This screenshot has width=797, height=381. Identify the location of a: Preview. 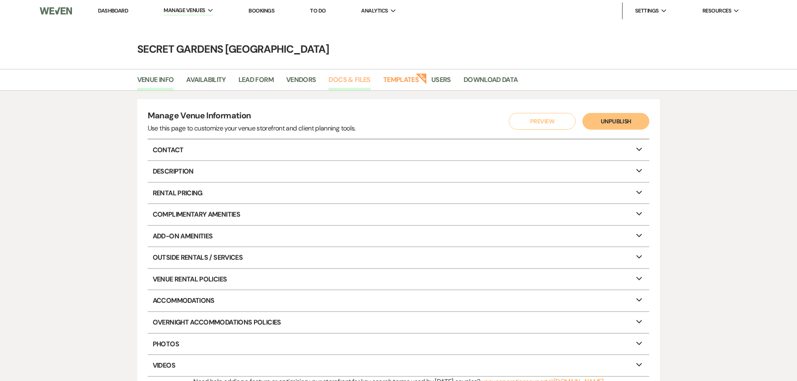
(540, 121).